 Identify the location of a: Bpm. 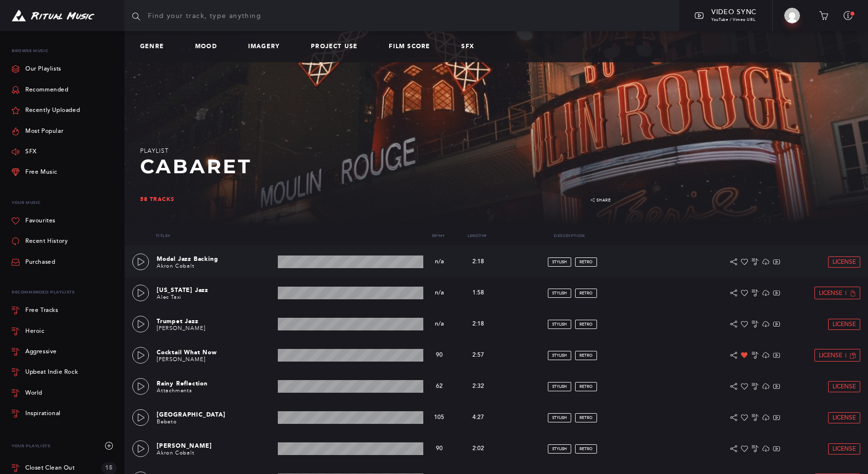
(438, 236).